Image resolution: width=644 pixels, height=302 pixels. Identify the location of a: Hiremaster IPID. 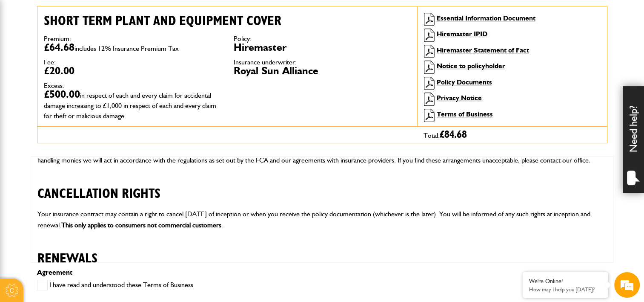
(462, 34).